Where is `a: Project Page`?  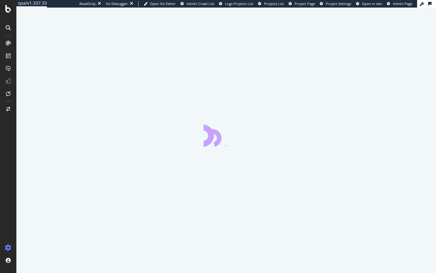
a: Project Page is located at coordinates (302, 4).